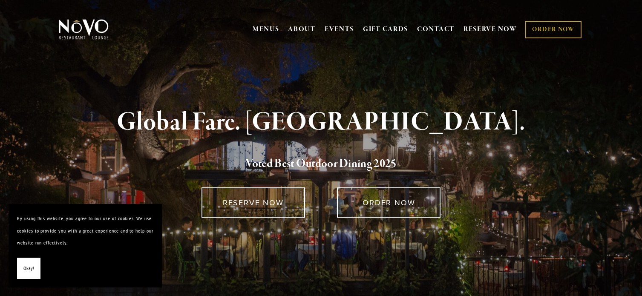 The width and height of the screenshot is (642, 296). I want to click on a: GIFT CARDS, so click(386, 29).